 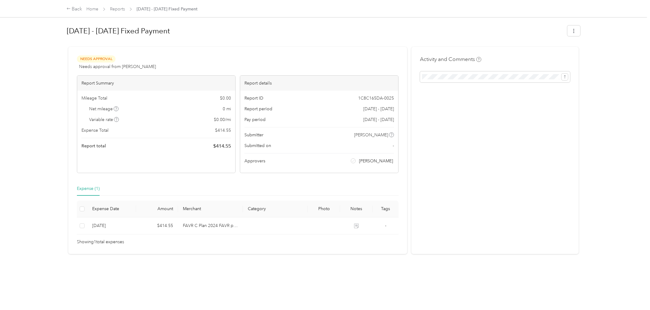 I want to click on td: FAVR C Plan 2024 FAVR program, so click(x=210, y=226).